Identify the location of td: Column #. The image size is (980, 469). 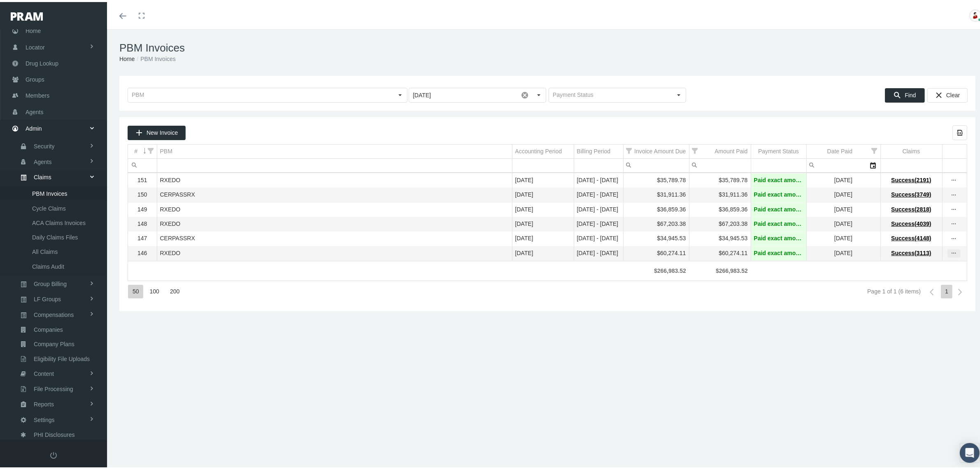
(143, 150).